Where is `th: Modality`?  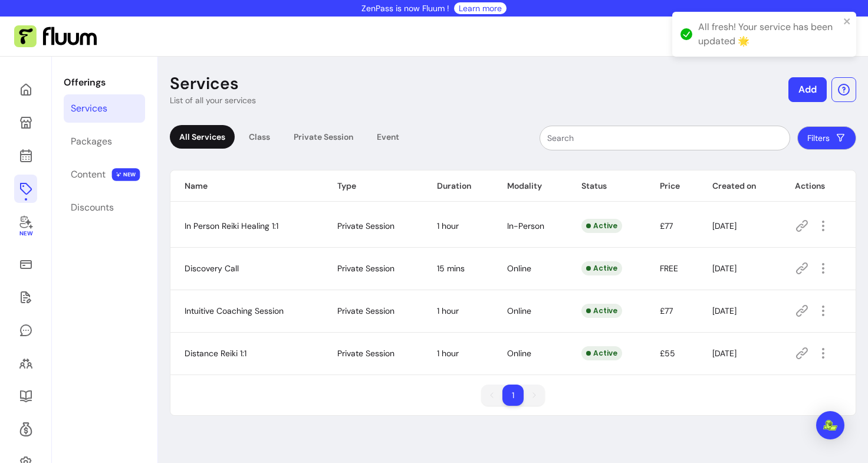
th: Modality is located at coordinates (530, 186).